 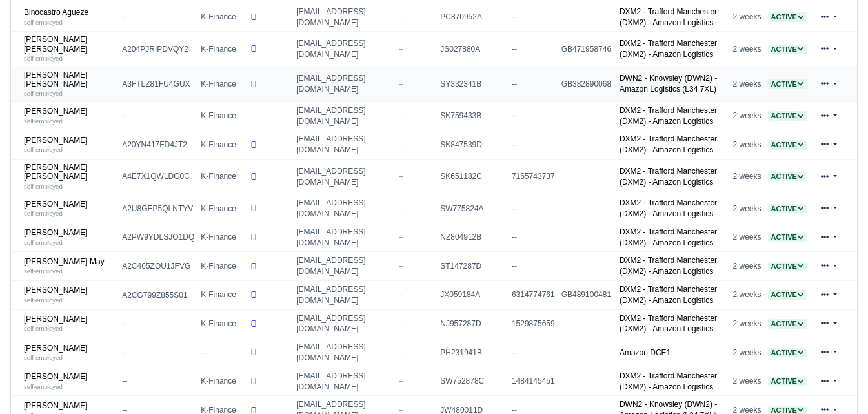 I want to click on td: JX059184A, so click(x=472, y=294).